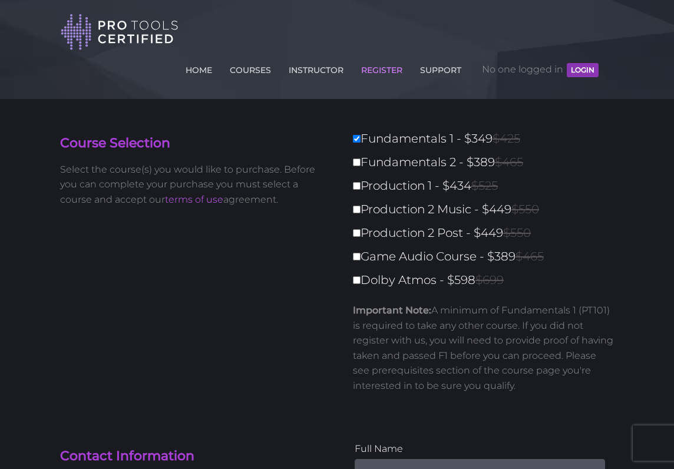  Describe the element at coordinates (479, 449) in the screenshot. I see `label: Full Name` at that location.